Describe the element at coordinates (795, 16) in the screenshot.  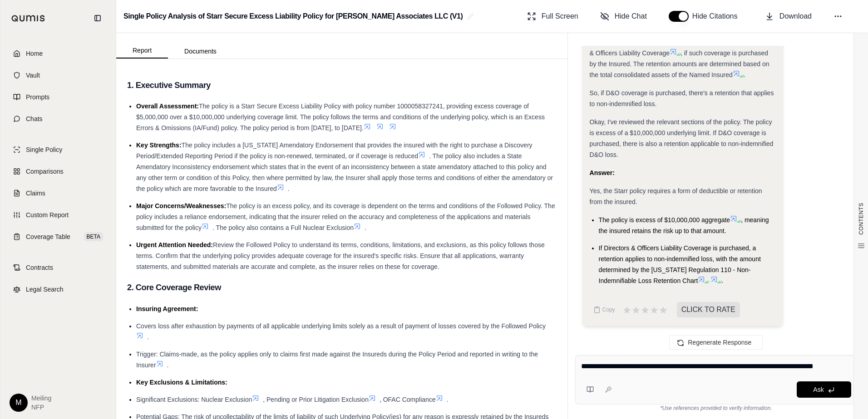
I see `span: Download` at that location.